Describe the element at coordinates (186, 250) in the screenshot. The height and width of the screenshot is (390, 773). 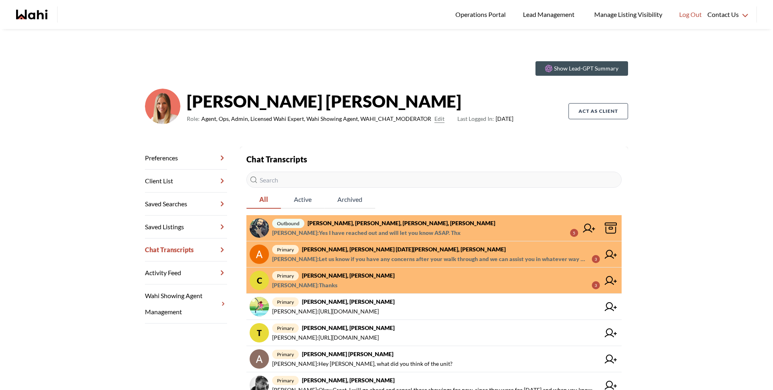
I see `a: Chat Transcripts` at that location.